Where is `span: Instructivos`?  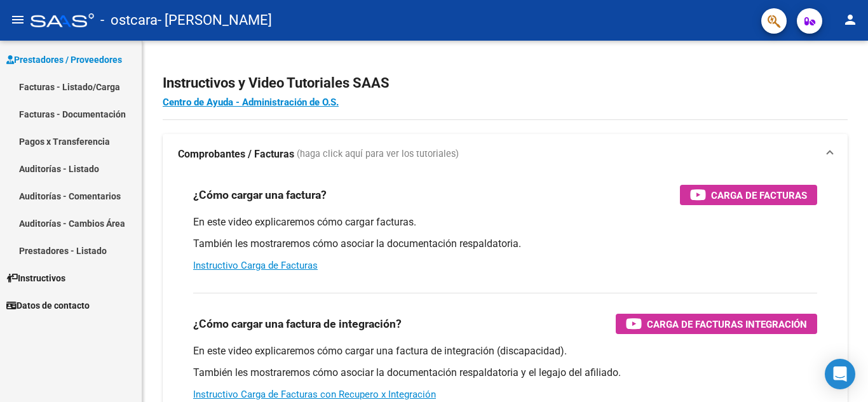
span: Instructivos is located at coordinates (36, 278).